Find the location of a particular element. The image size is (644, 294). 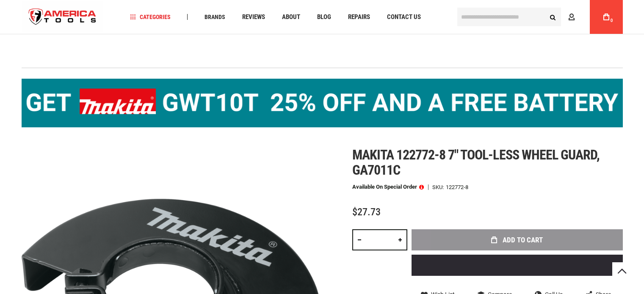

a: Repairs is located at coordinates (359, 17).